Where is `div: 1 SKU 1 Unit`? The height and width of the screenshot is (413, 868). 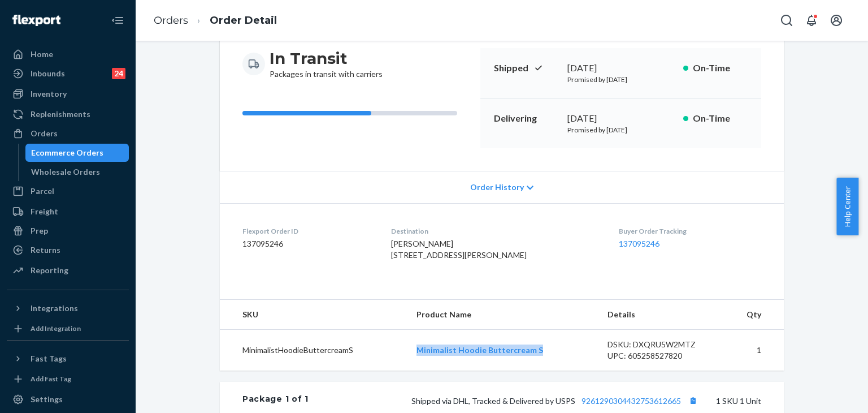
div: 1 SKU 1 Unit is located at coordinates (534, 401).